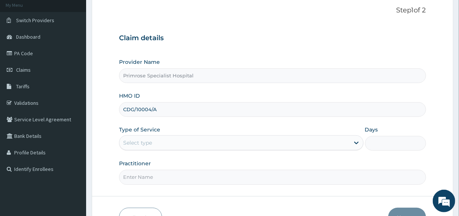 This screenshot has height=216, width=459. Describe the element at coordinates (272, 38) in the screenshot. I see `h3: Claim details` at that location.